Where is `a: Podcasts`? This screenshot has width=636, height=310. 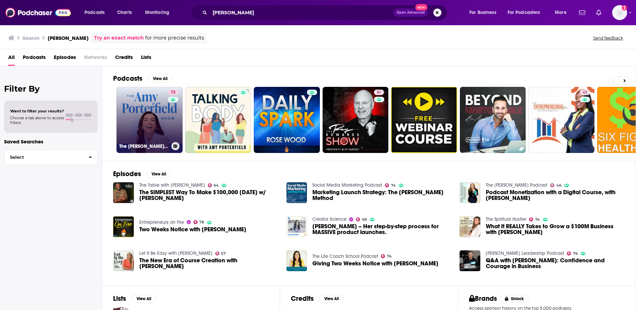 a: Podcasts is located at coordinates (34, 59).